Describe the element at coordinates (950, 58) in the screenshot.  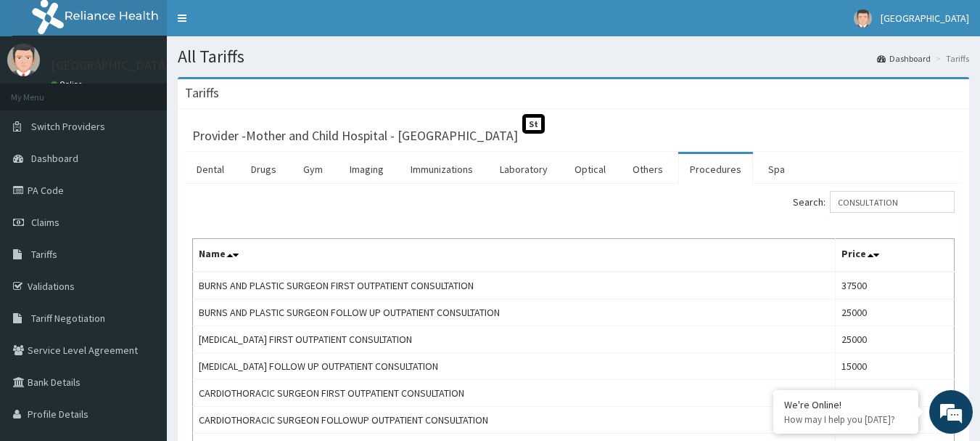
I see `li: Tariffs` at that location.